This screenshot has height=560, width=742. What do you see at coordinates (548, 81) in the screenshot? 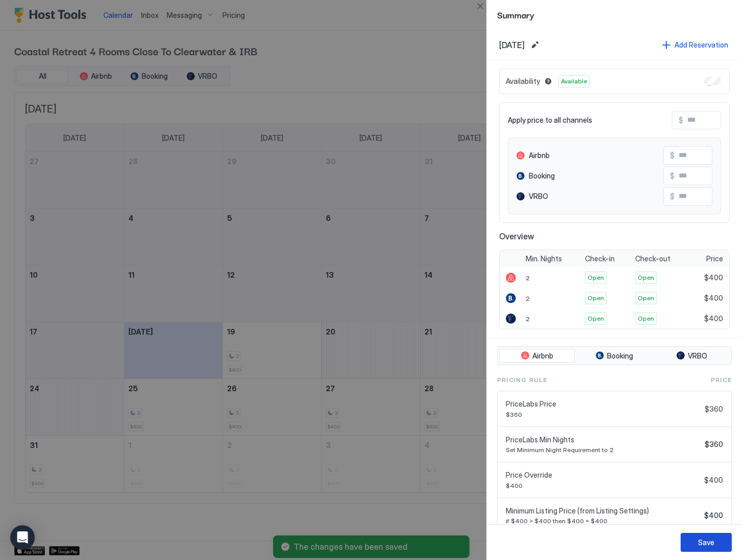
I see `button: Blocked dates override all pricing rules and remain unavailable until manually unblocked` at bounding box center [548, 81].